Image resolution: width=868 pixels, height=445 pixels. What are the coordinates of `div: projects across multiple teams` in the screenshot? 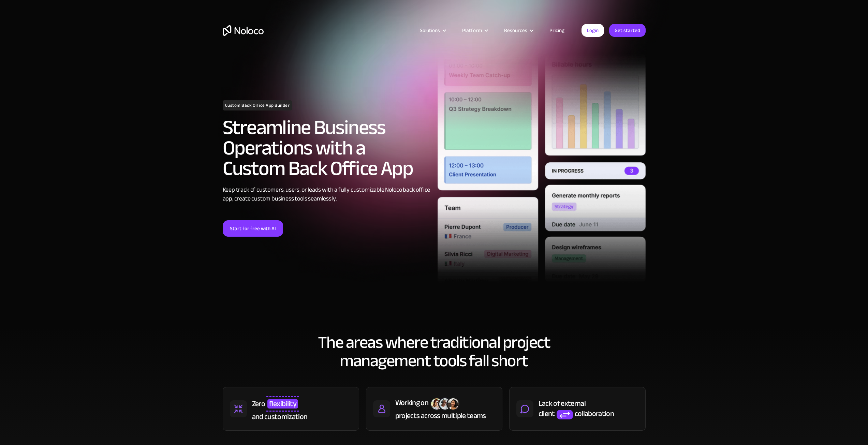 It's located at (441, 416).